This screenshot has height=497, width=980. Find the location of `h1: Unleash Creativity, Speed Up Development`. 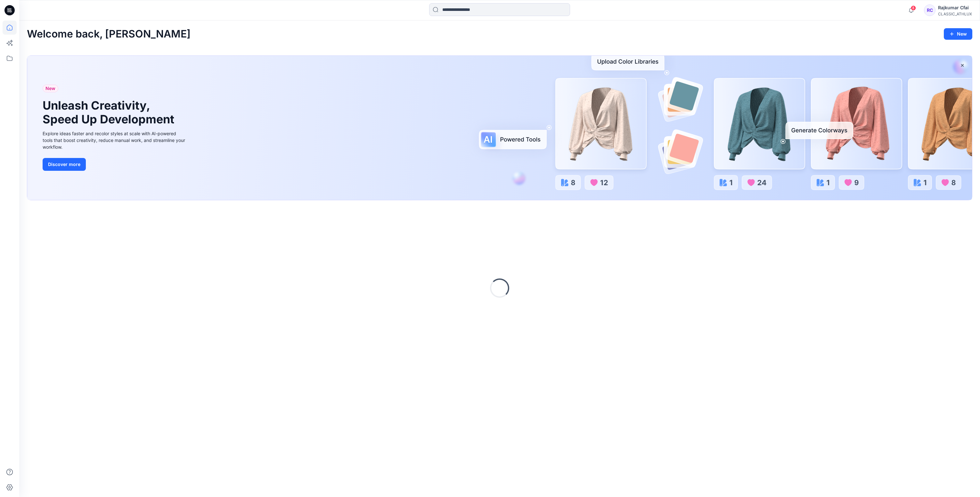

h1: Unleash Creativity, Speed Up Development is located at coordinates (110, 113).